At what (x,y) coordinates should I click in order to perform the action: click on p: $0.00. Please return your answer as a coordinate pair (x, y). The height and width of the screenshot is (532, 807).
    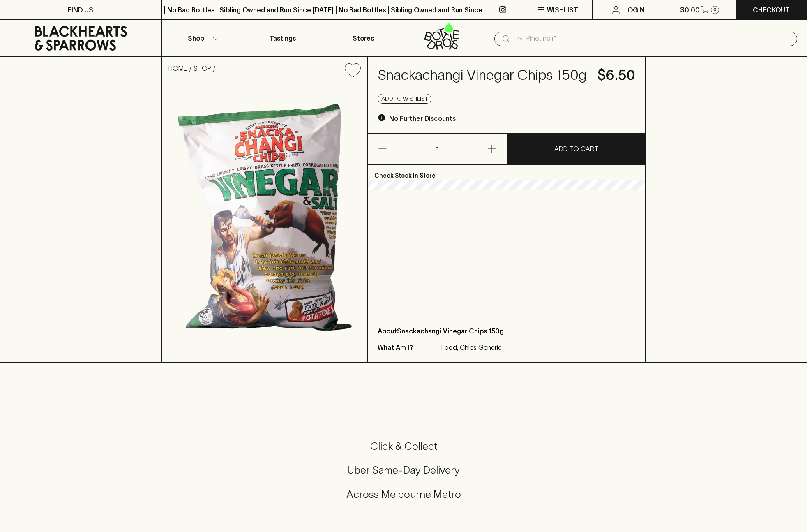
    Looking at the image, I should click on (690, 10).